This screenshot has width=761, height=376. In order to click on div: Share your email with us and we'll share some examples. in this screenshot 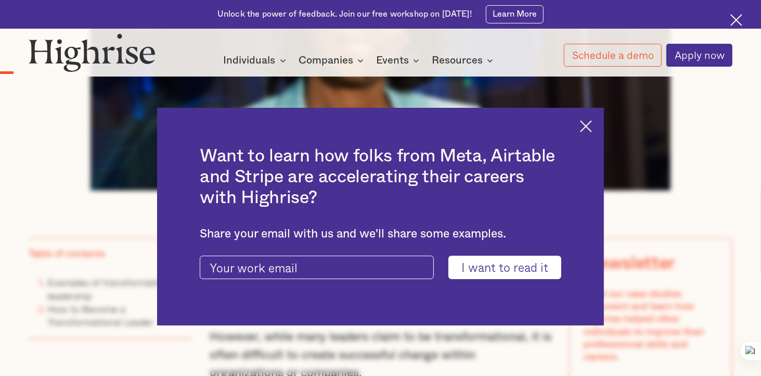, I will do `click(380, 234)`.